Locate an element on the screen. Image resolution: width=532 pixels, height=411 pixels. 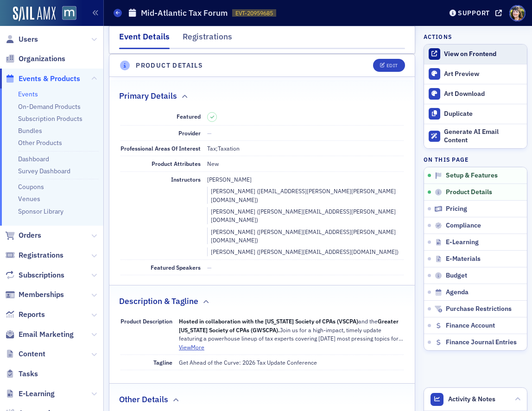
h4: Product Details is located at coordinates (169, 66).